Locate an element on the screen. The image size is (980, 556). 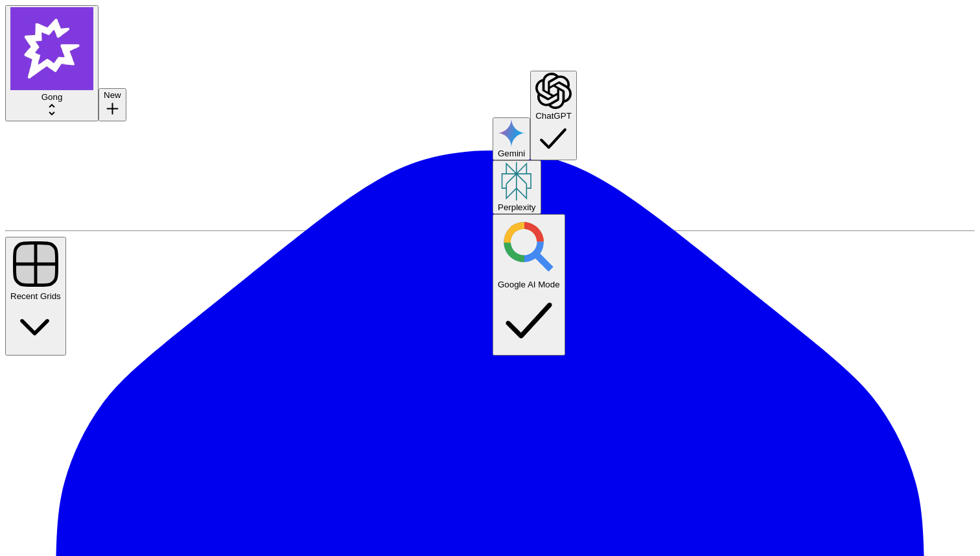
span: New is located at coordinates (112, 95).